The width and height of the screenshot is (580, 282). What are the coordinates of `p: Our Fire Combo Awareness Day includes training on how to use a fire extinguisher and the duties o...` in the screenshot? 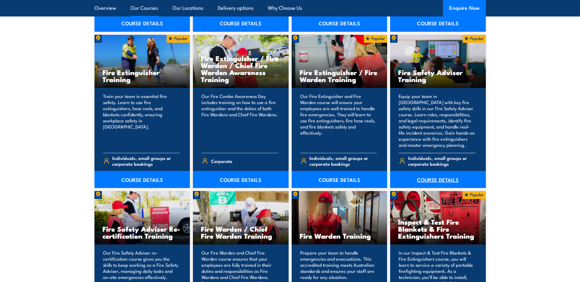 It's located at (240, 121).